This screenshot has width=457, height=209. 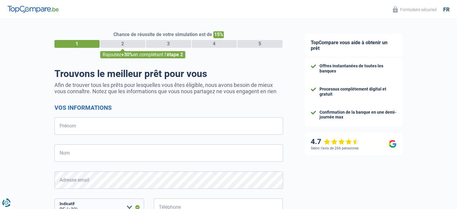 What do you see at coordinates (218, 35) in the screenshot?
I see `span: 15%` at bounding box center [218, 35].